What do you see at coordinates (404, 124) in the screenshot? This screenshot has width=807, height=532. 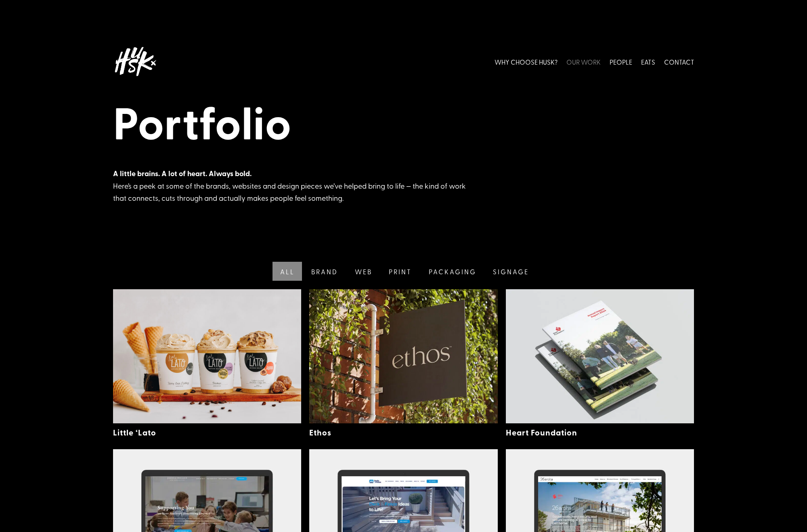 I see `h1: Portfolio` at bounding box center [404, 124].